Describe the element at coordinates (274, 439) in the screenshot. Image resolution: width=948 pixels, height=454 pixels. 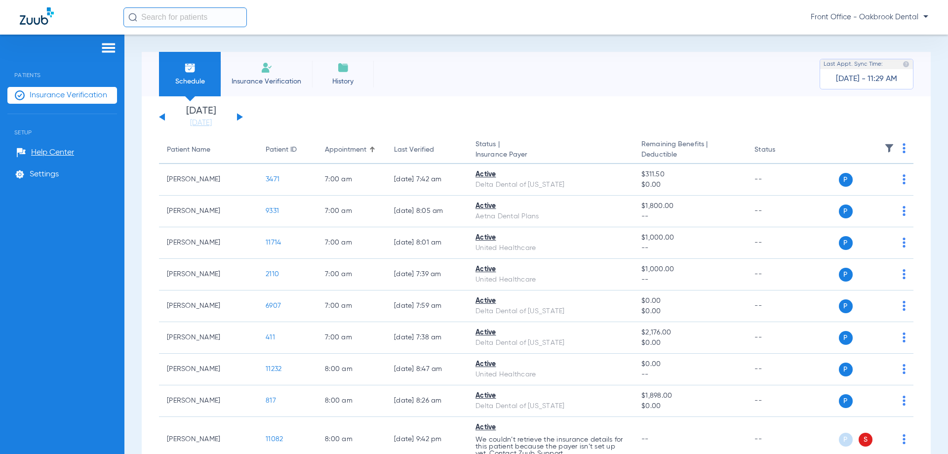
I see `span: 11082` at that location.